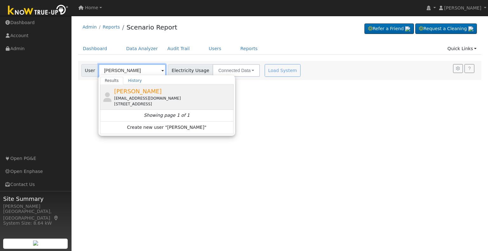 This screenshot has width=488, height=251. I want to click on span: User, so click(90, 71).